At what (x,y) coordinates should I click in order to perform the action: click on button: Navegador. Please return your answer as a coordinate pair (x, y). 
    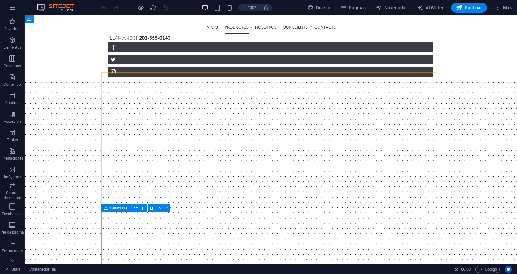
    Looking at the image, I should click on (391, 8).